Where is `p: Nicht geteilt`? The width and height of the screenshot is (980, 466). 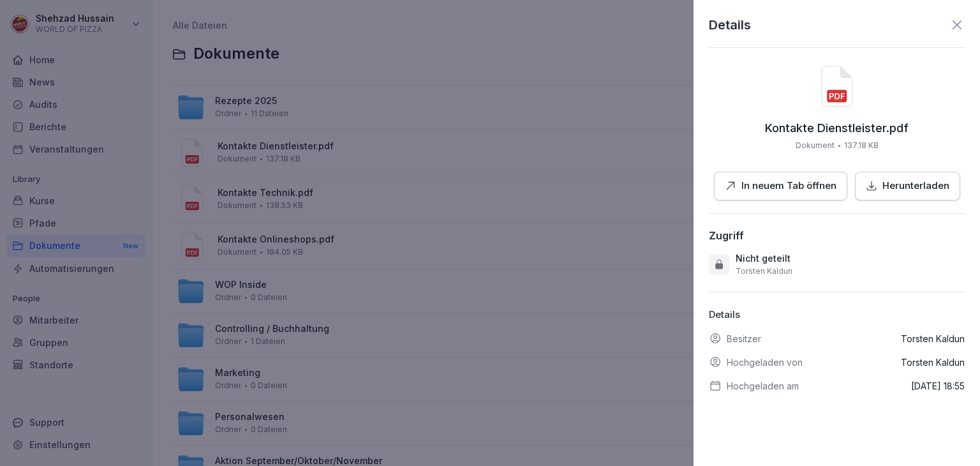 p: Nicht geteilt is located at coordinates (763, 259).